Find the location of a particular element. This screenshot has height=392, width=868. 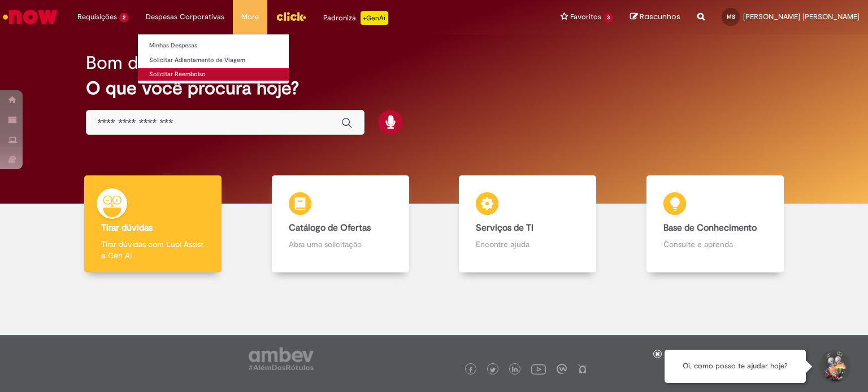

a: Catálogo de Ofertas Abra uma solicitação is located at coordinates (340, 224).